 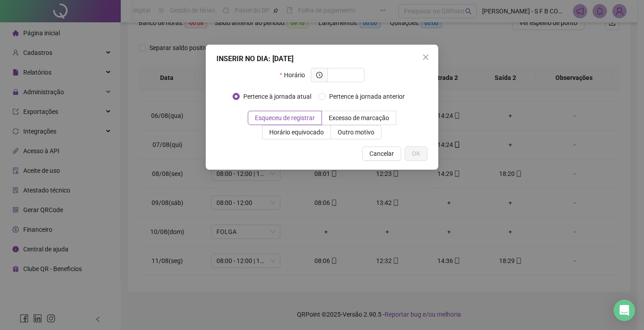 What do you see at coordinates (367, 97) in the screenshot?
I see `span: Pertence à jornada anterior` at bounding box center [367, 97].